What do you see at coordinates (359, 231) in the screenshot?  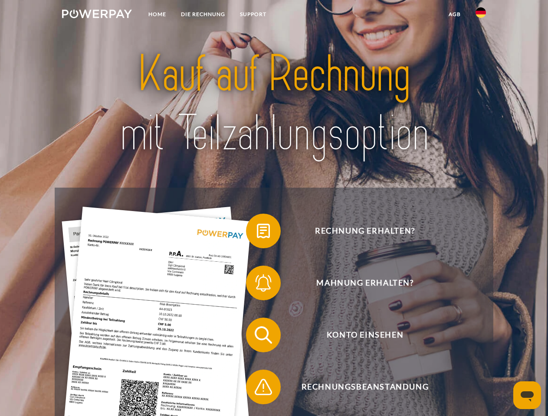 I see `a: Rechnung erhalten?` at bounding box center [359, 231].